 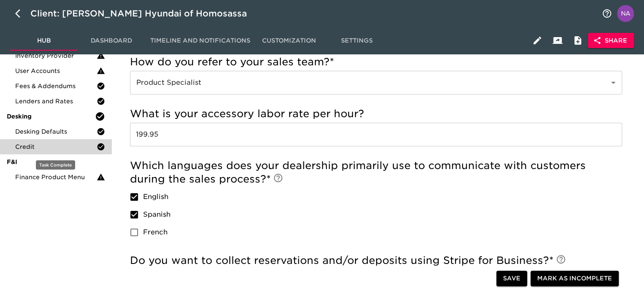 I want to click on span: Spanish, so click(x=157, y=215).